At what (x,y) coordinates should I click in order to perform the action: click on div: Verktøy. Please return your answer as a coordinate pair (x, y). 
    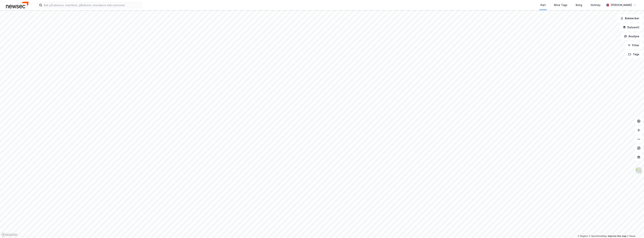
    Looking at the image, I should click on (595, 5).